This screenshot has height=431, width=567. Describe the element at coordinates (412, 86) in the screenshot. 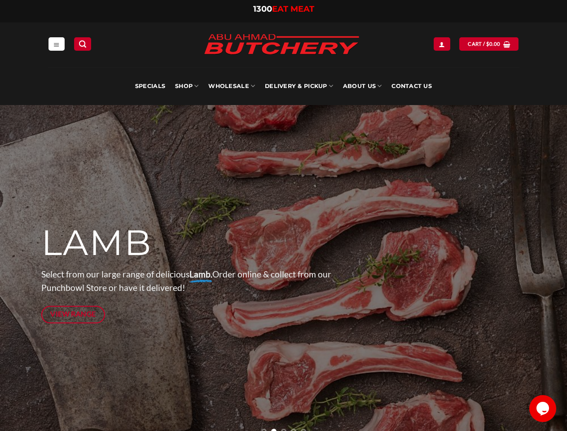

I see `a: Contact Us` at that location.